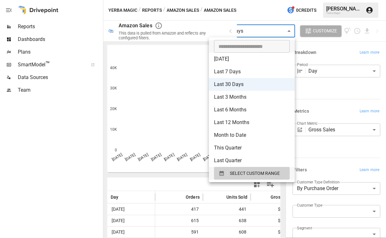 Image resolution: width=386 pixels, height=238 pixels. Describe the element at coordinates (252, 85) in the screenshot. I see `li: Last 30 Days` at that location.